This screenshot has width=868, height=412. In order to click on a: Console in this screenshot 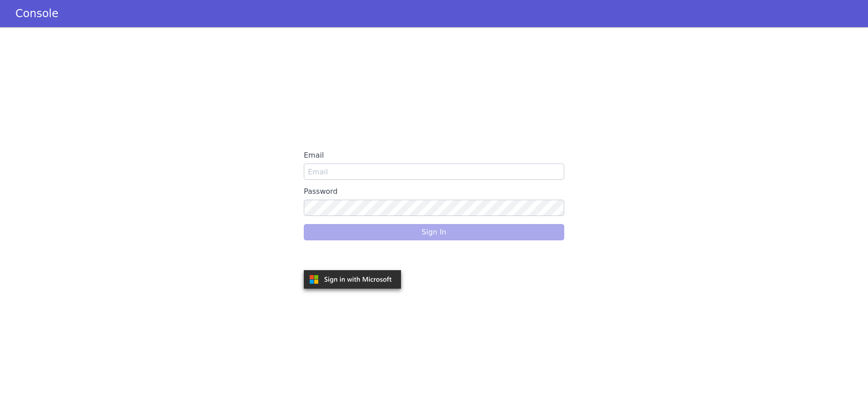, I will do `click(37, 14)`.